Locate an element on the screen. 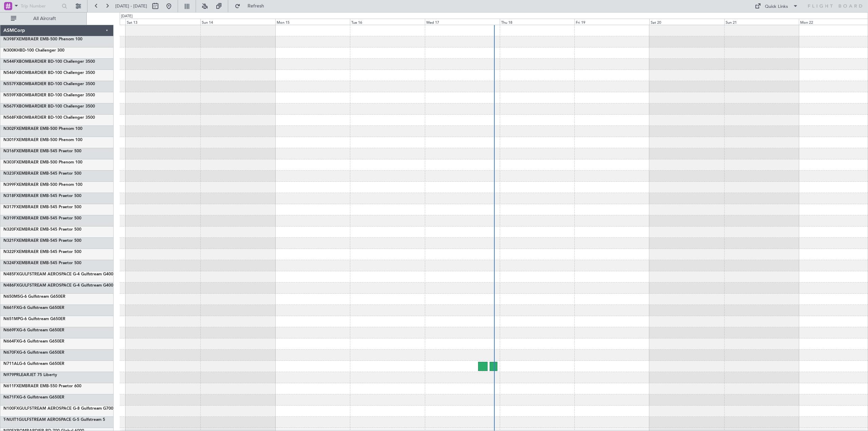  a: N546FXBOMBARDIER BD-100 Challenger 3500 is located at coordinates (49, 73).